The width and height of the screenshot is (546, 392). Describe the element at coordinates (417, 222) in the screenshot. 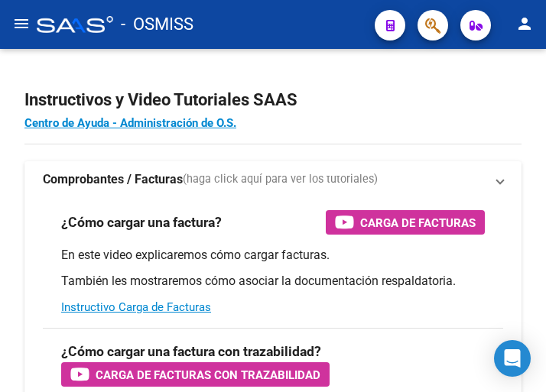

I see `span: Carga de Facturas` at that location.